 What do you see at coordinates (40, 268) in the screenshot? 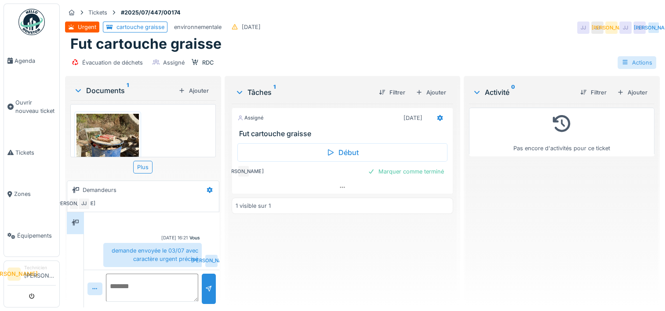
I see `div: Technicien` at bounding box center [40, 268].